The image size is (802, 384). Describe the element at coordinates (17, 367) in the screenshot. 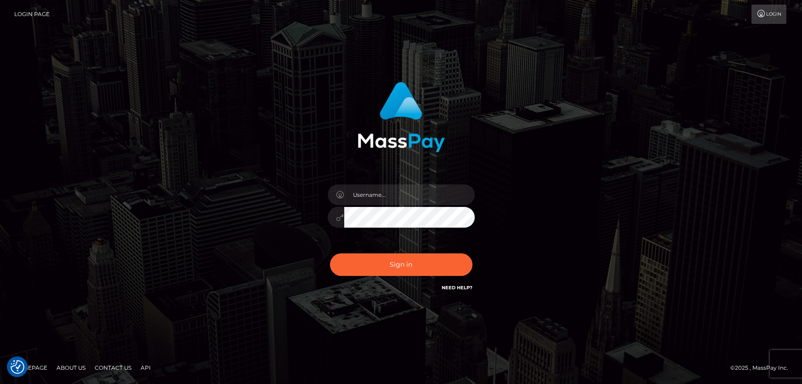

I see `button: Consent Preferences` at that location.